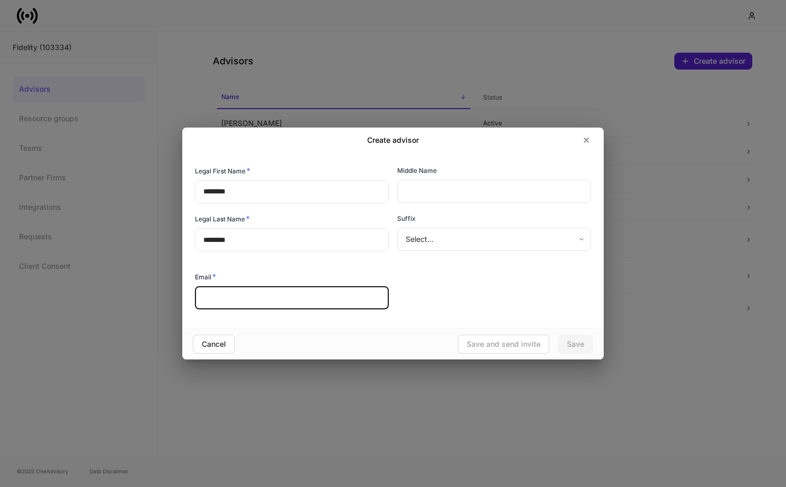  What do you see at coordinates (205, 277) in the screenshot?
I see `h6: Email` at bounding box center [205, 277].